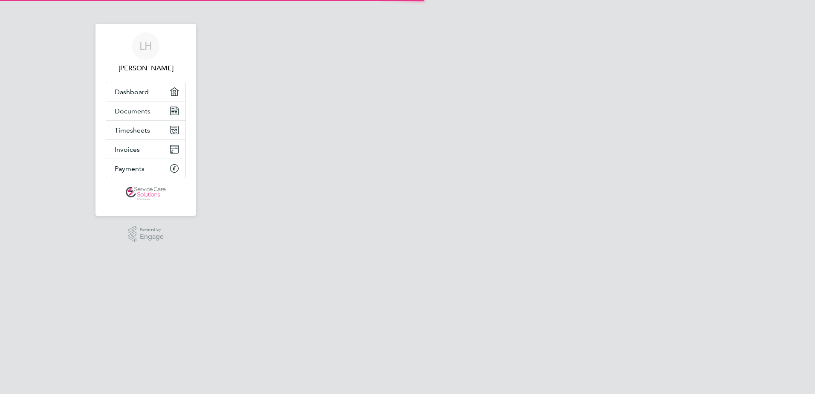  I want to click on a: Go to home page, so click(146, 193).